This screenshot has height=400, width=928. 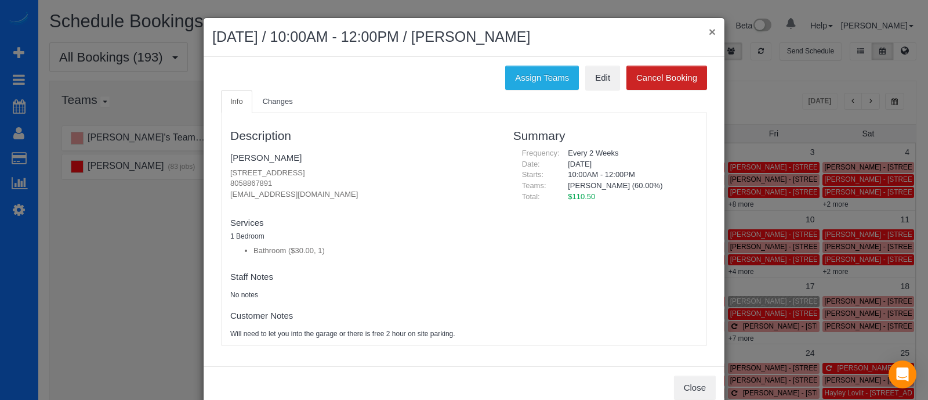 I want to click on span: Teams:, so click(x=534, y=185).